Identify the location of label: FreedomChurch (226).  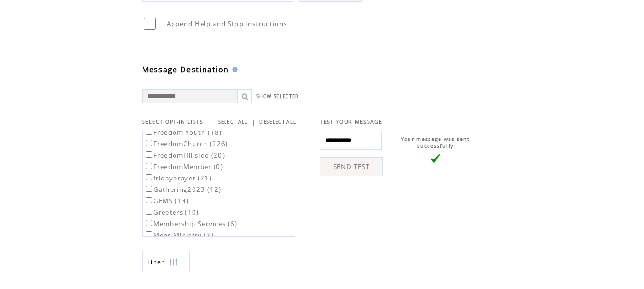
(186, 144).